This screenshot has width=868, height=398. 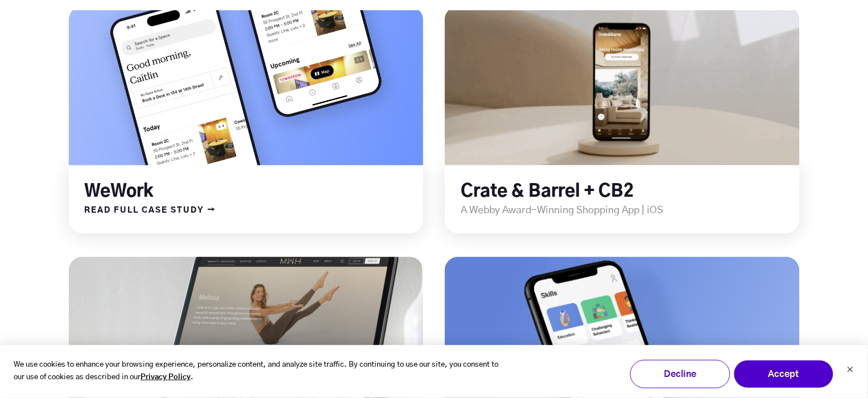 What do you see at coordinates (119, 192) in the screenshot?
I see `a: WeWork` at bounding box center [119, 192].